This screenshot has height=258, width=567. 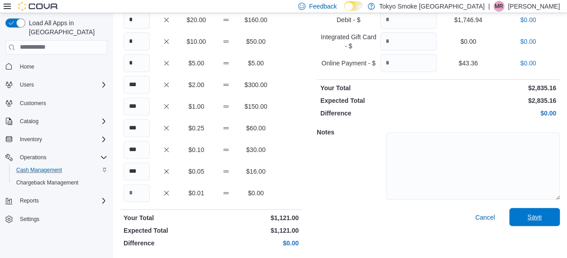 What do you see at coordinates (350, 132) in the screenshot?
I see `h5: Notes` at bounding box center [350, 132].